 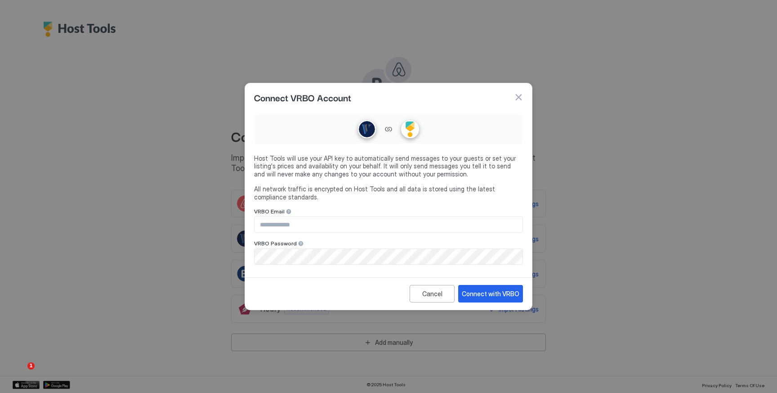 What do you see at coordinates (432, 293) in the screenshot?
I see `div: Cancel` at bounding box center [432, 293].